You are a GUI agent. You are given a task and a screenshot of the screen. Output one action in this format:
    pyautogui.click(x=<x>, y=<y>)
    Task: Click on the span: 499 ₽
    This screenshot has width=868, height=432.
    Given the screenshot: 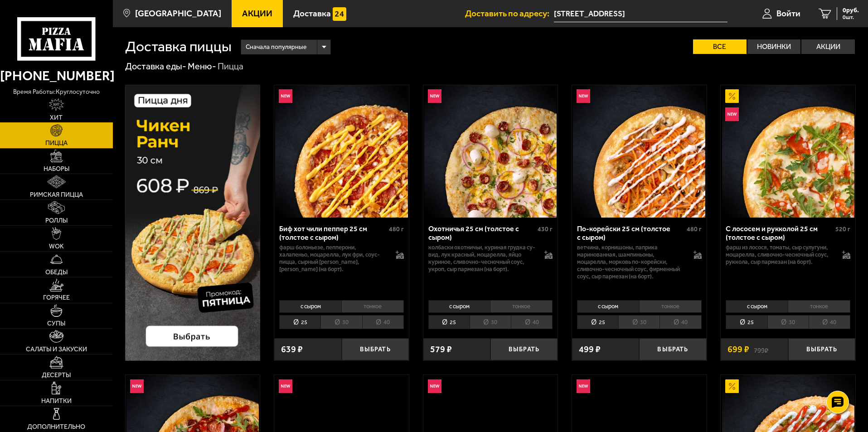 What is the action you would take?
    pyautogui.click(x=590, y=350)
    